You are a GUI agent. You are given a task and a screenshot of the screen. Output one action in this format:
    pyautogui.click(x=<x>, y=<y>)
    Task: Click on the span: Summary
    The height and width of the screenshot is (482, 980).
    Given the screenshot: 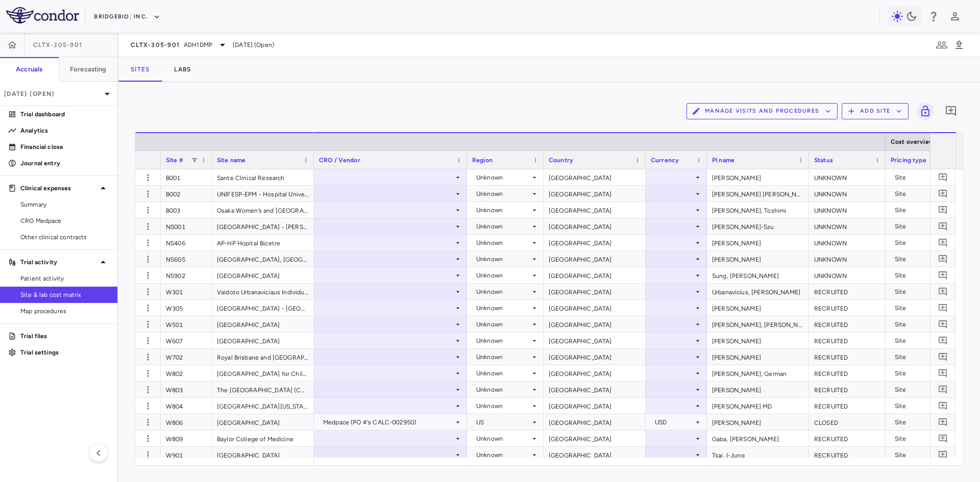 What is the action you would take?
    pyautogui.click(x=65, y=204)
    